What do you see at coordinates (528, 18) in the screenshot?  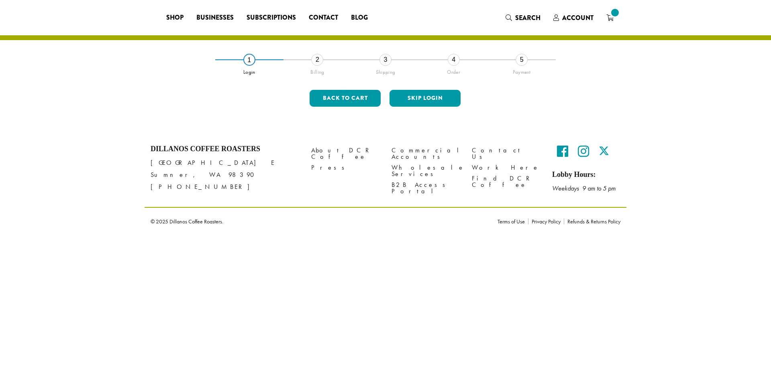 I see `span: Search` at bounding box center [528, 18].